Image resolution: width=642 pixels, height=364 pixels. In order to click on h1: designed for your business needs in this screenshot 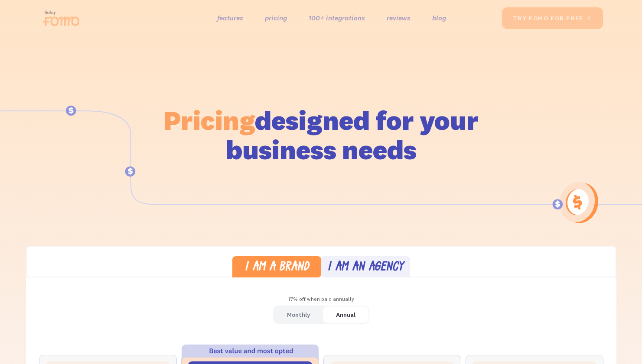, I will do `click(321, 135)`.